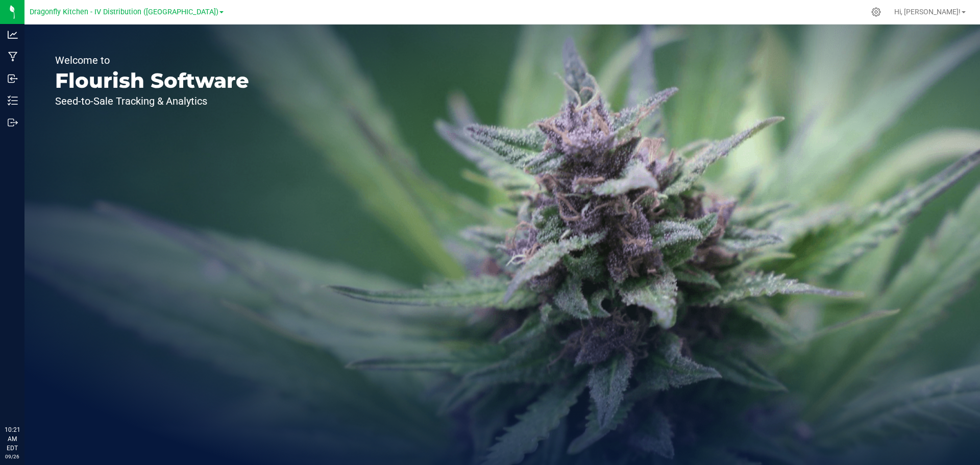  What do you see at coordinates (13, 57) in the screenshot?
I see `inline-svg: Manufacturing` at bounding box center [13, 57].